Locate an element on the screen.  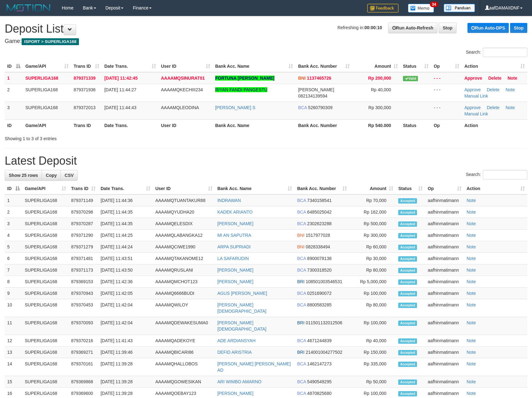
td: Rp 30,000 is located at coordinates (373, 258).